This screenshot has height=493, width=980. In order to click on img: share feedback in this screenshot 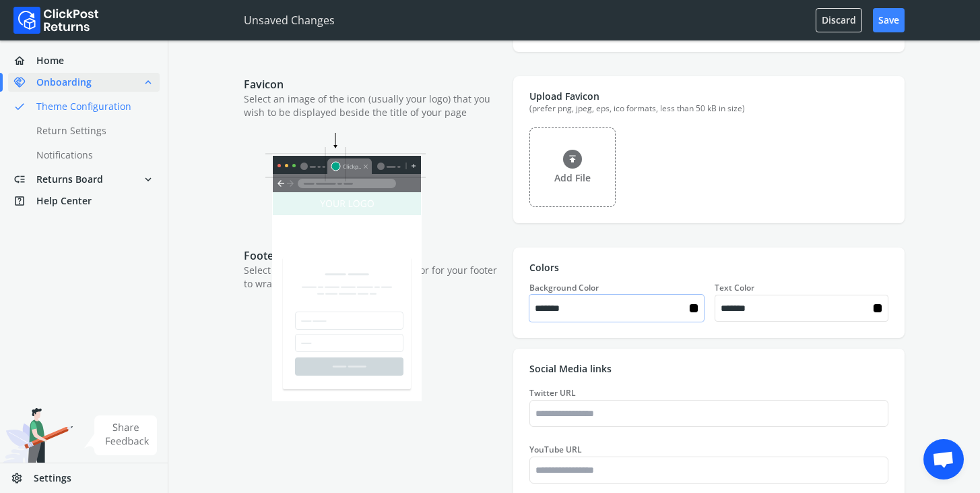, I will do `click(120, 434)`.